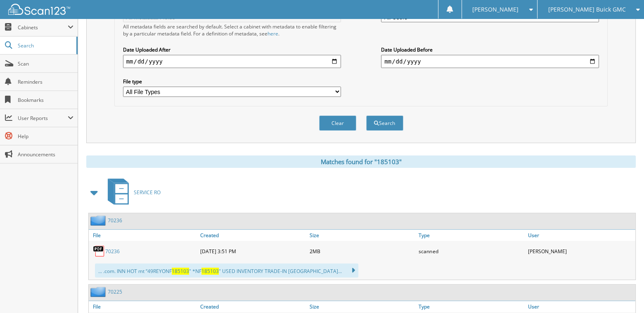  I want to click on button: Search, so click(385, 123).